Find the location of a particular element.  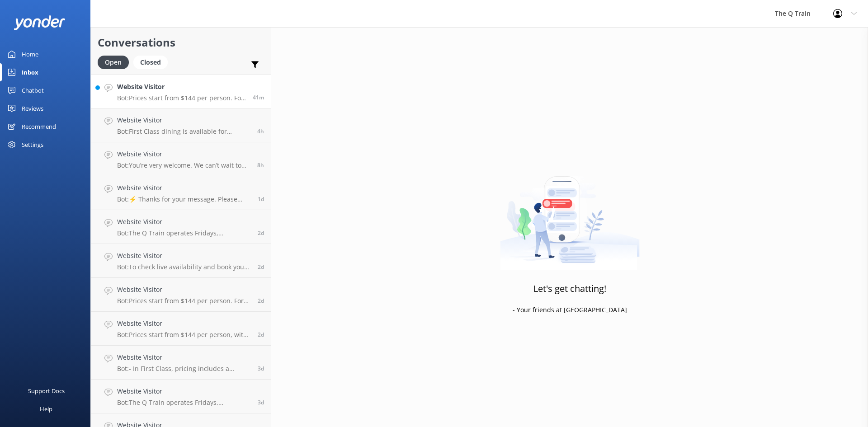

h2: Conversations is located at coordinates (181, 43).